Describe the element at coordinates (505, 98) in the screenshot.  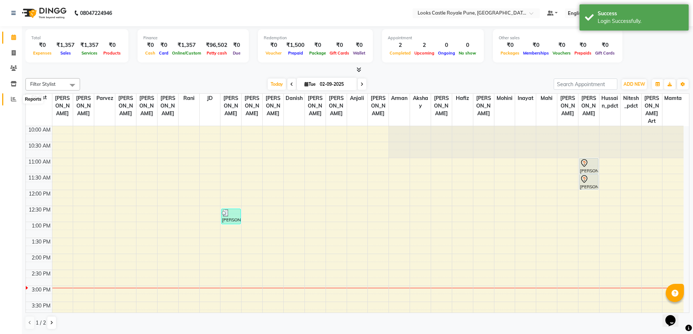
I see `span: Mohini` at that location.